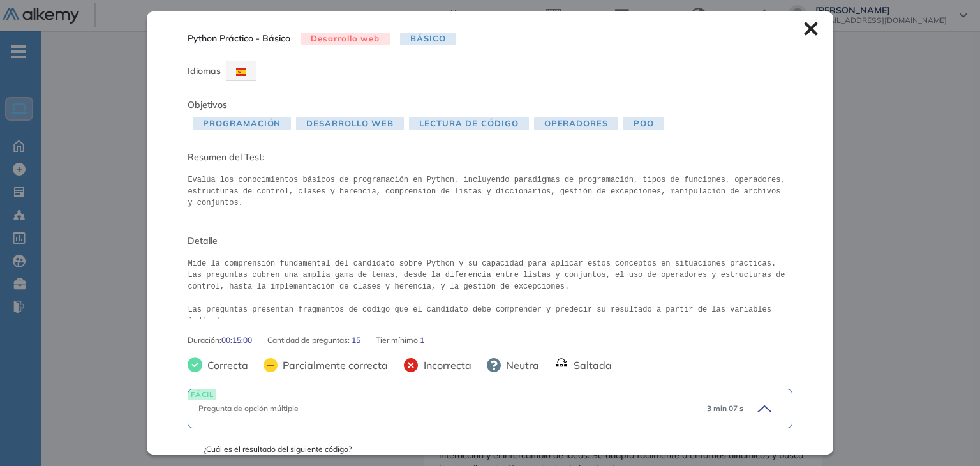 Image resolution: width=980 pixels, height=466 pixels. What do you see at coordinates (349, 123) in the screenshot?
I see `span: Desarrollo Web` at bounding box center [349, 123].